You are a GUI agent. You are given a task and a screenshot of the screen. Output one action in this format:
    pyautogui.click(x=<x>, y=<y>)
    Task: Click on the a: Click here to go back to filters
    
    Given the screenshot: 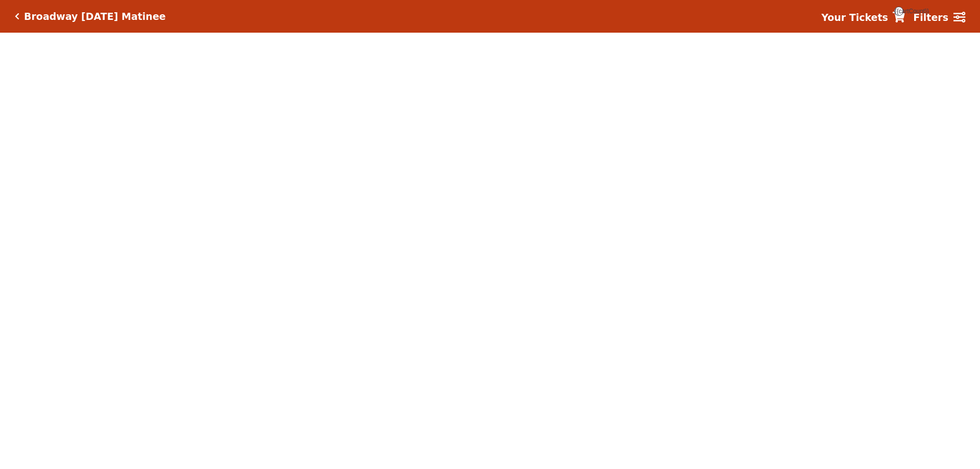 What is the action you would take?
    pyautogui.click(x=17, y=16)
    